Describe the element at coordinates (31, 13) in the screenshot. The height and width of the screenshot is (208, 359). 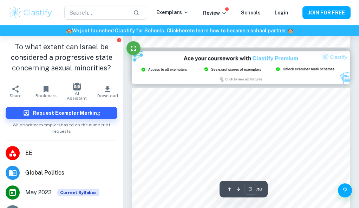
I see `a: Clastify logo` at that location.